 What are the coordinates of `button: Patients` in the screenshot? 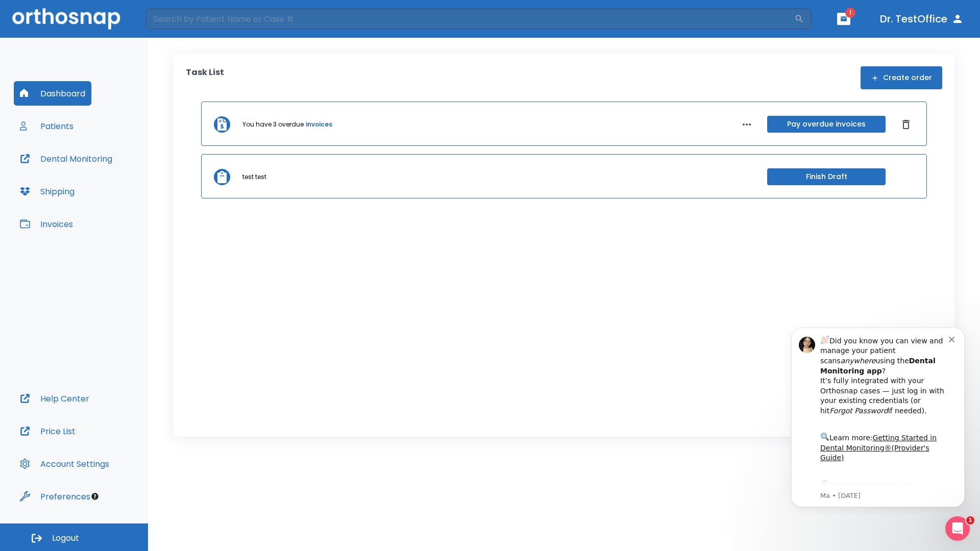 It's located at (47, 126).